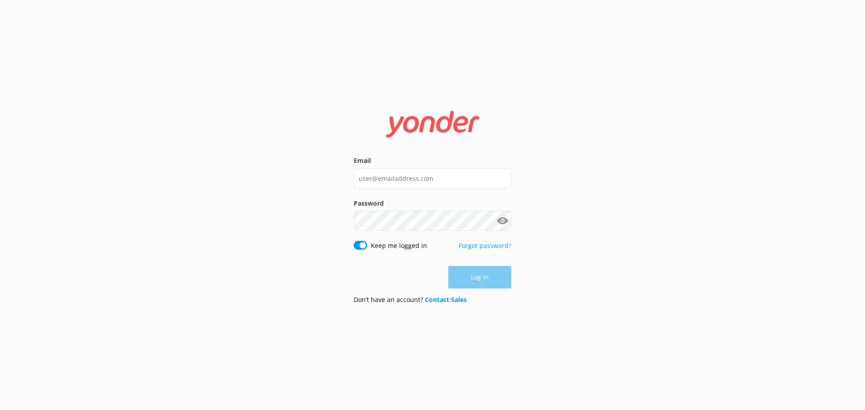 The height and width of the screenshot is (410, 865). I want to click on label: Keep me logged in, so click(399, 246).